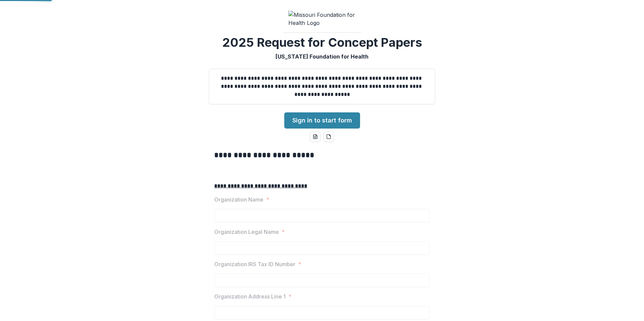  I want to click on p: Organization Legal Name, so click(247, 232).